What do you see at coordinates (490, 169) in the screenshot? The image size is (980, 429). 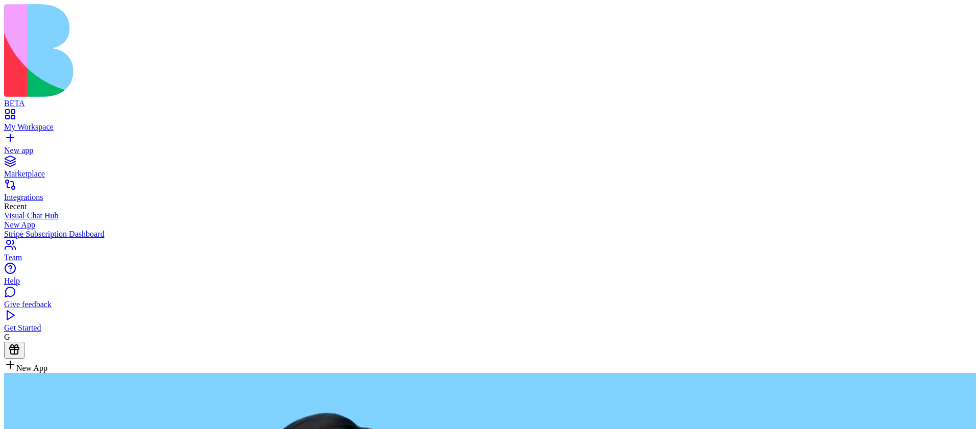 I see `a: Marketplace` at bounding box center [490, 169].